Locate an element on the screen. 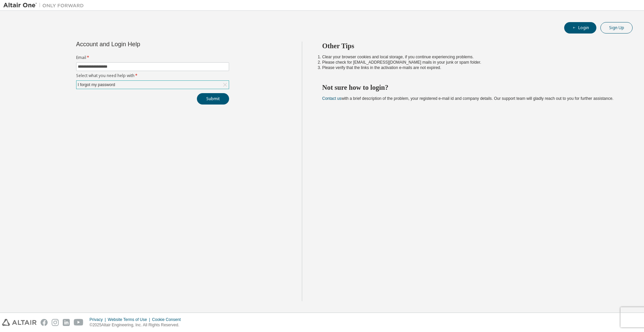  img: linkedin.svg is located at coordinates (66, 323).